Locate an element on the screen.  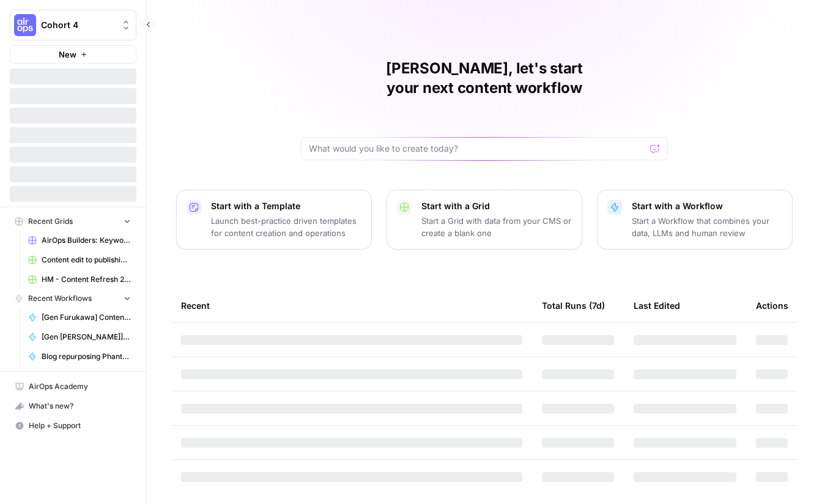
input: What would you like to create today? is located at coordinates (477, 148).